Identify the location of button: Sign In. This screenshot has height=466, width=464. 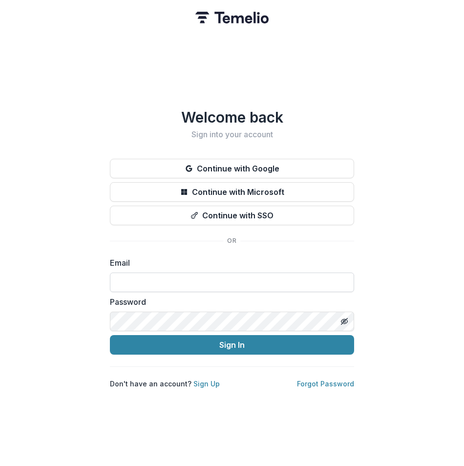
(232, 345).